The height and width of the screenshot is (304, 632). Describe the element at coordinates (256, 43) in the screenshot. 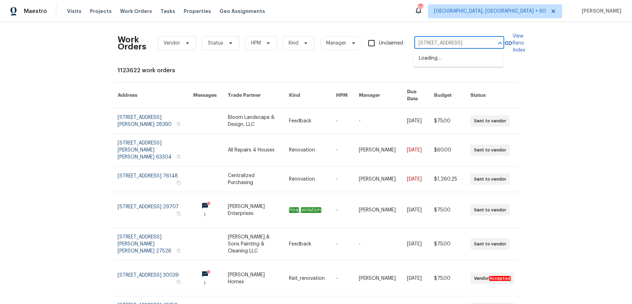

I see `span: HPM` at that location.